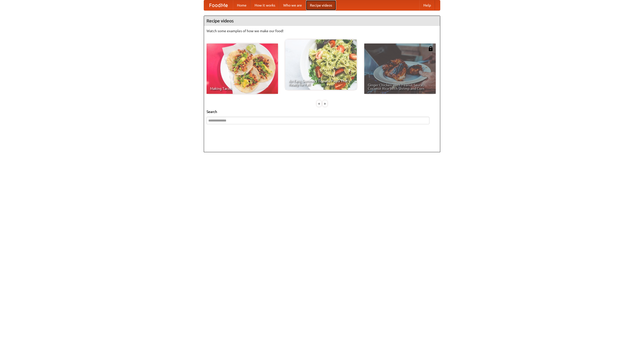 This screenshot has width=644, height=356. Describe the element at coordinates (321, 83) in the screenshot. I see `span: An Easy, Summery Tomato Pasta That's Ready for Fall` at that location.